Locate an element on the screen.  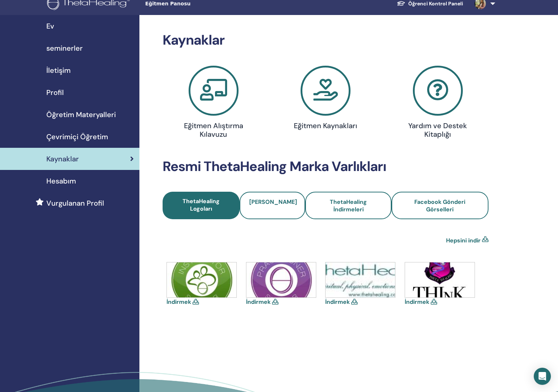
a: Eğitmen Alıştırma Kılavuzu is located at coordinates (214, 104).